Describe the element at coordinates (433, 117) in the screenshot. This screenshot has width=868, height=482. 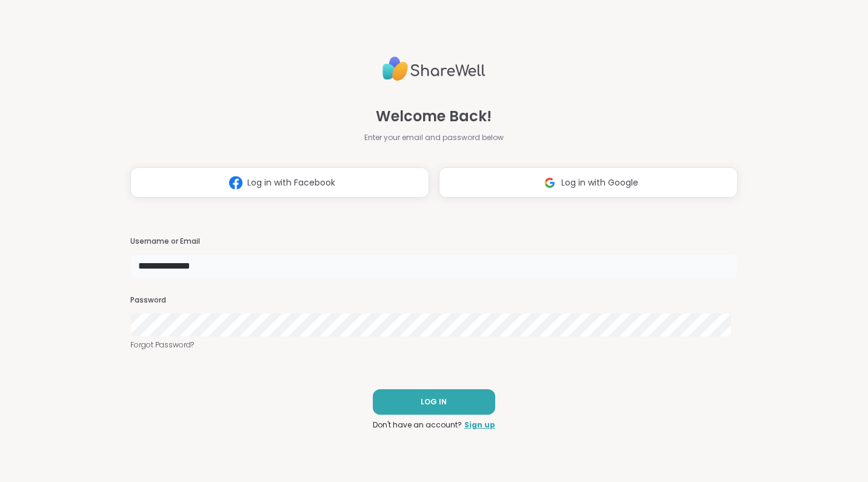
I see `span: Welcome Back!` at that location.